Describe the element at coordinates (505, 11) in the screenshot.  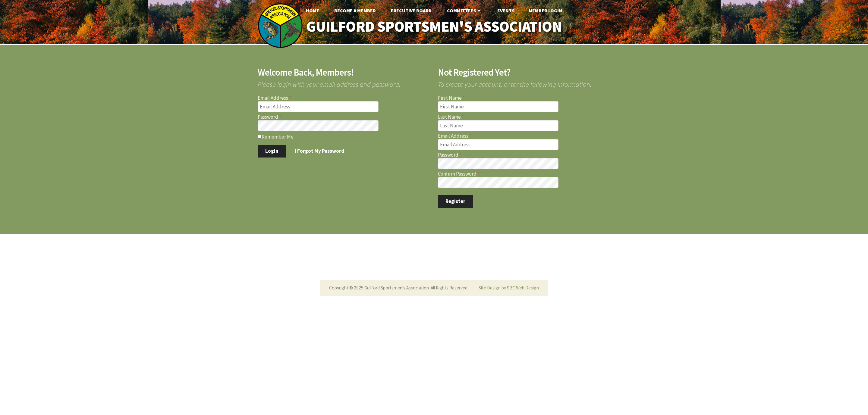
I see `a: Events` at that location.